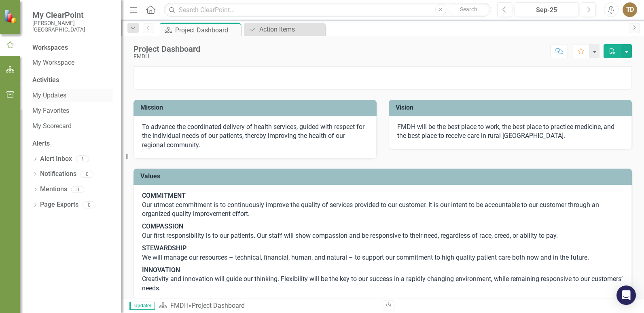 This screenshot has width=644, height=313. I want to click on strong: COMPETENCE, so click(163, 300).